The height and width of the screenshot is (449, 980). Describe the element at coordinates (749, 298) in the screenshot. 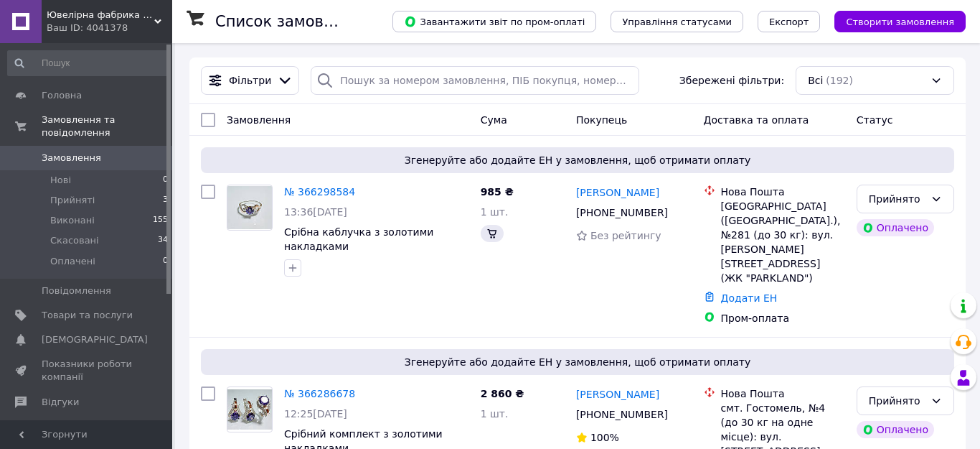

I see `a: Додати ЕН` at that location.